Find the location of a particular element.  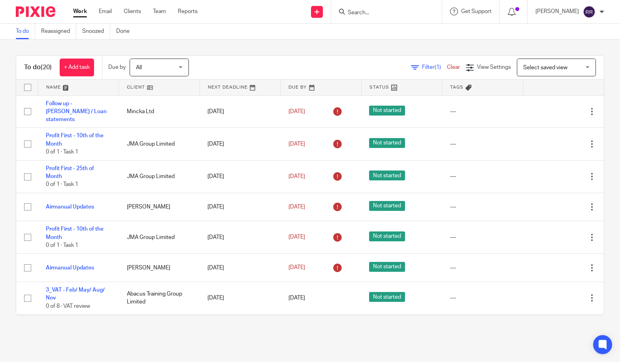

a: Profit First - 25th of Month is located at coordinates (70, 172).